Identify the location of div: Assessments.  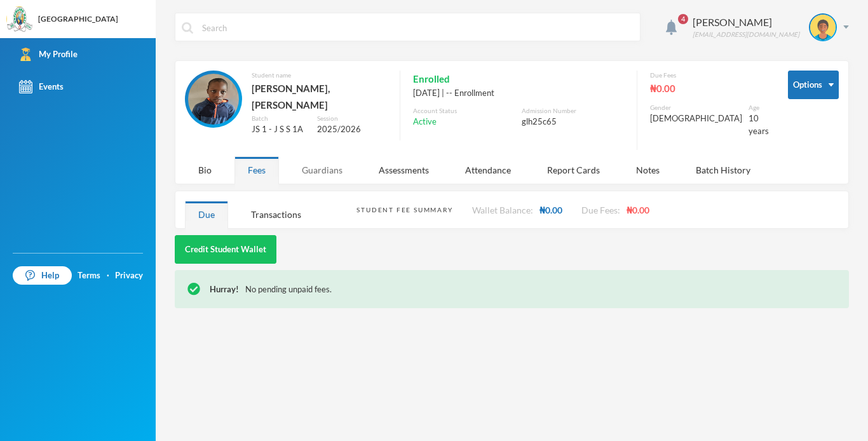
(403, 170).